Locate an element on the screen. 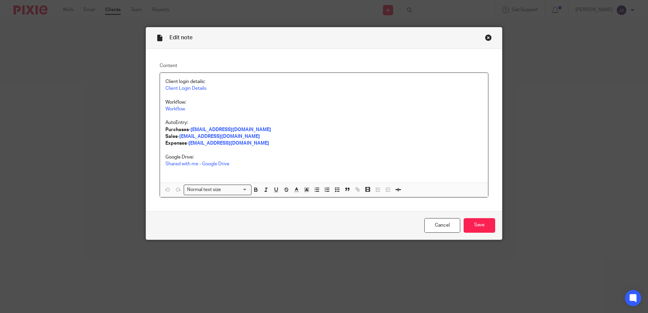 Image resolution: width=648 pixels, height=313 pixels. a: Shared with me - Google Drive is located at coordinates (197, 164).